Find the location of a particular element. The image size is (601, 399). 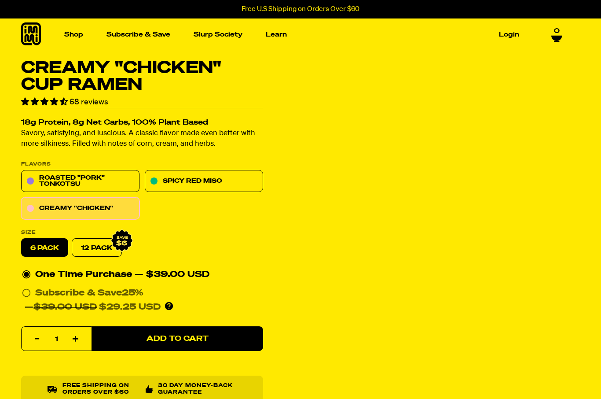

a: Login is located at coordinates (509, 34).